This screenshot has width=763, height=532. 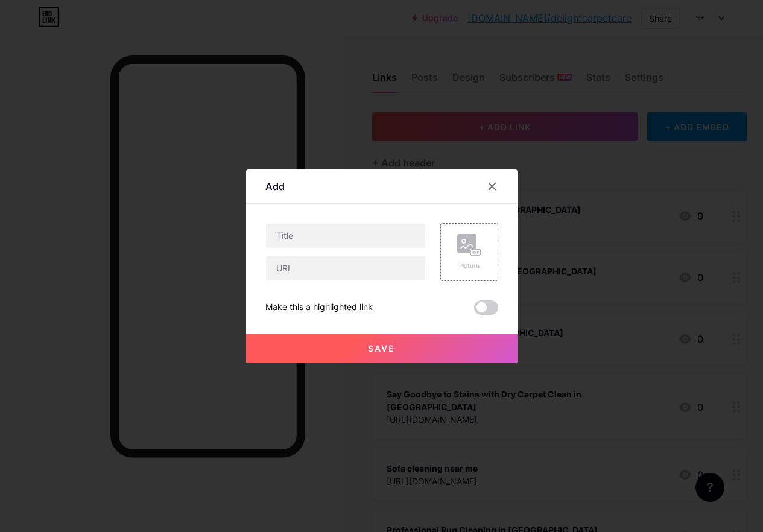 I want to click on input: URL, so click(x=345, y=269).